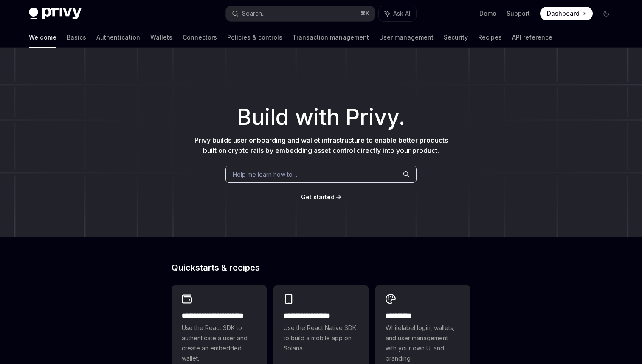 Image resolution: width=642 pixels, height=364 pixels. Describe the element at coordinates (331, 37) in the screenshot. I see `a: Transaction management` at that location.